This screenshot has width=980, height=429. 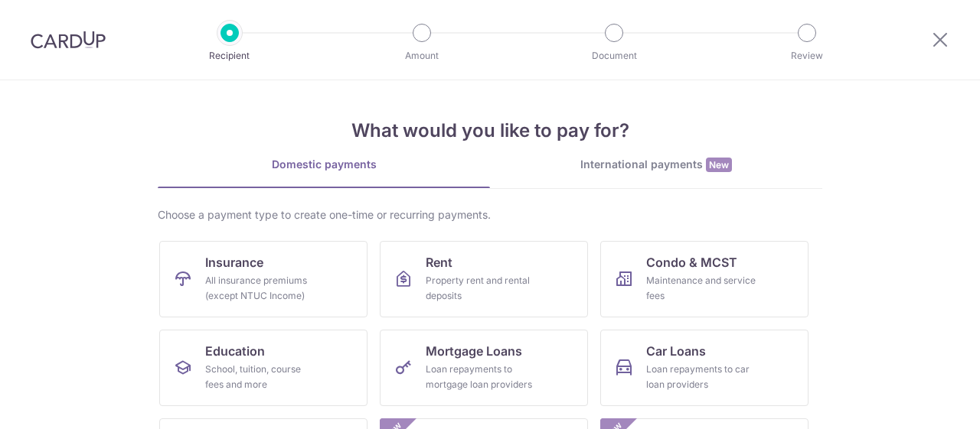 I want to click on span: Rent, so click(x=439, y=262).